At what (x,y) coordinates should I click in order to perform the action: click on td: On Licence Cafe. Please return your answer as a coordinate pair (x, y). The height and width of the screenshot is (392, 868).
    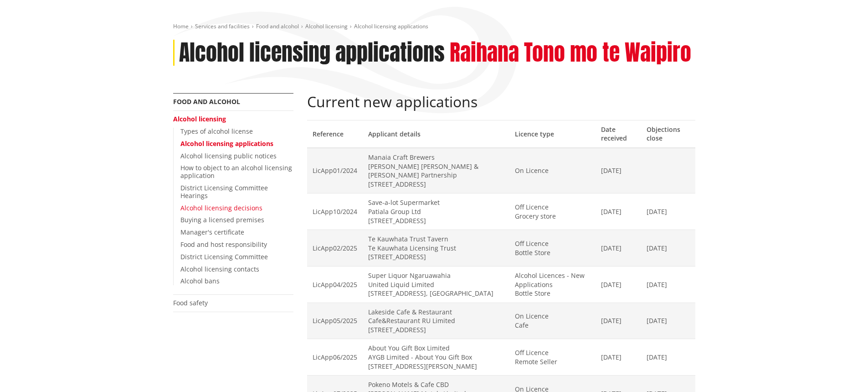
    Looking at the image, I should click on (552, 320).